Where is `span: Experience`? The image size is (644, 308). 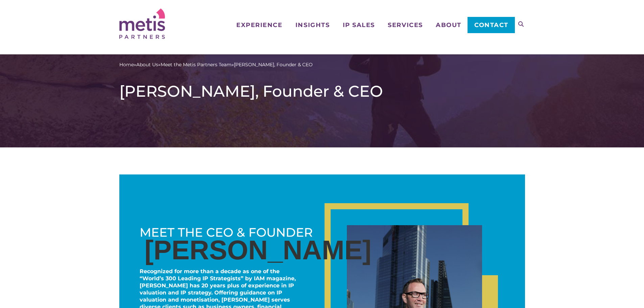 span: Experience is located at coordinates (260, 25).